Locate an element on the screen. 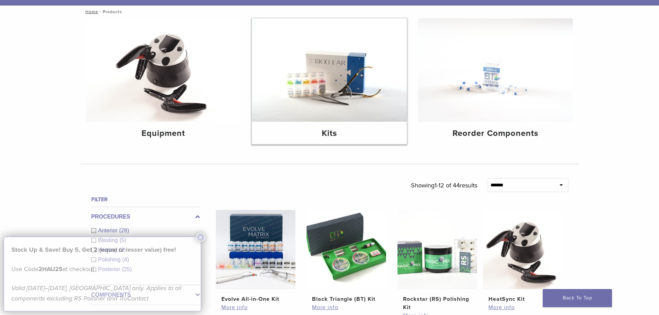 The image size is (659, 315). img: Evolve All-in-One Kit is located at coordinates (256, 250).